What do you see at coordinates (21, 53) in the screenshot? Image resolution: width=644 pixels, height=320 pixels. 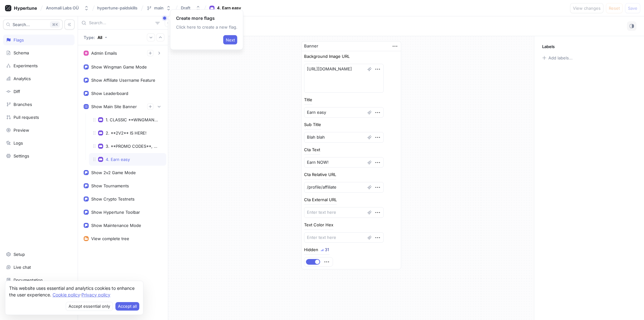 I see `div: Schema` at bounding box center [21, 53].